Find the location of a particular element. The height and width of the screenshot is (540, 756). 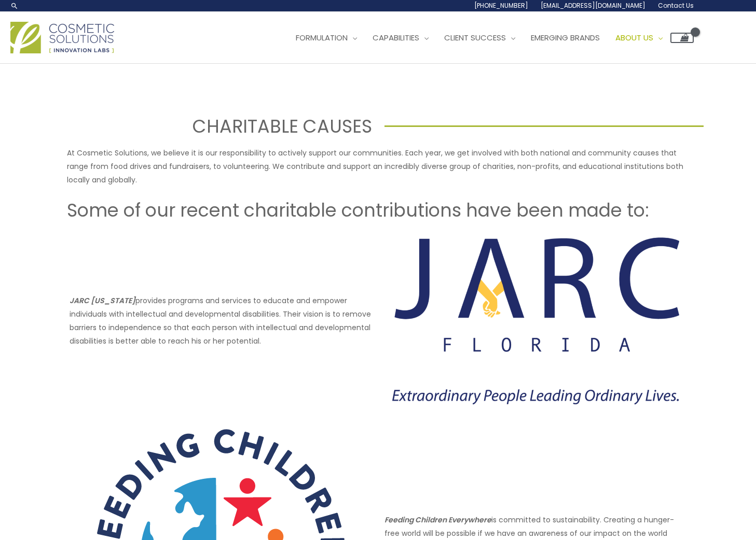

p: provides programs and services to educate and empower individuals with intellectual and developme... is located at coordinates (221, 321).